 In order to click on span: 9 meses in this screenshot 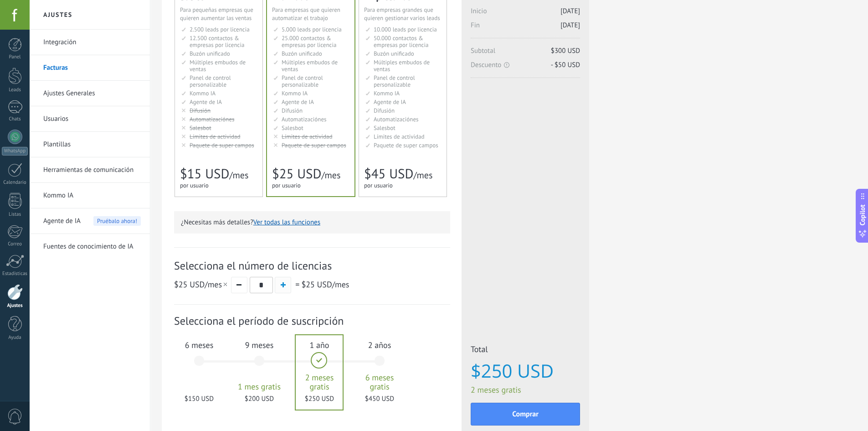, I will do `click(260, 344)`.